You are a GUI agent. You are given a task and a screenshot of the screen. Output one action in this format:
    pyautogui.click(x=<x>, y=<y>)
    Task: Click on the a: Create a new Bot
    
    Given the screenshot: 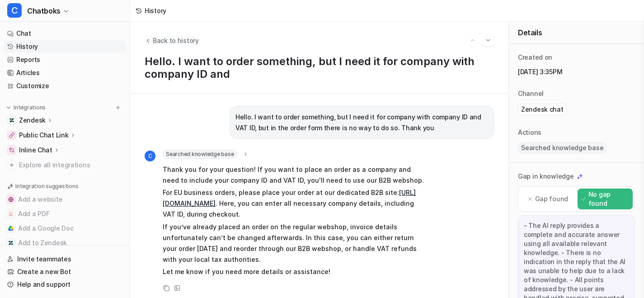 What is the action you would take?
    pyautogui.click(x=65, y=272)
    